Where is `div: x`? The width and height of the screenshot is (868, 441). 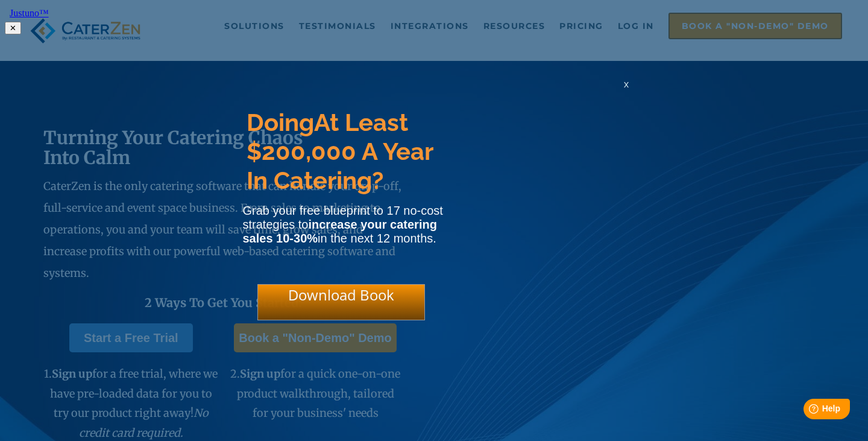 div: x is located at coordinates (626, 90).